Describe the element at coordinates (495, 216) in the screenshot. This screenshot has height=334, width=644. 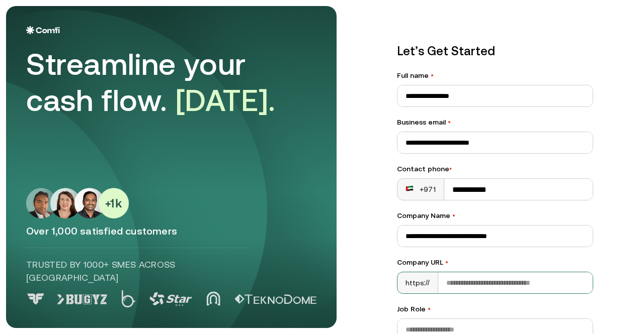
I see `label: Company Name` at that location.